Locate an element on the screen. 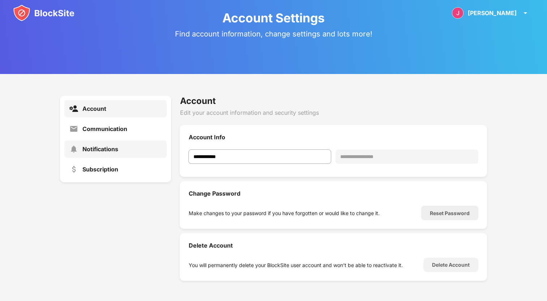  div: Subscription is located at coordinates (100, 169).